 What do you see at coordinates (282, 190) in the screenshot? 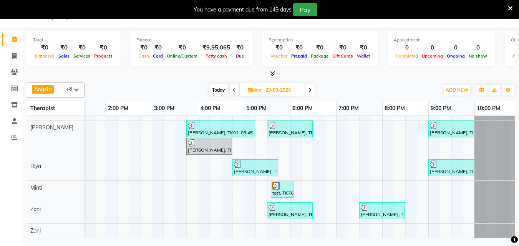
I see `div: test, TK7666049, 05:35 PM-06:05 PM, Thai Foot Reflexology 30 Min` at bounding box center [282, 190].